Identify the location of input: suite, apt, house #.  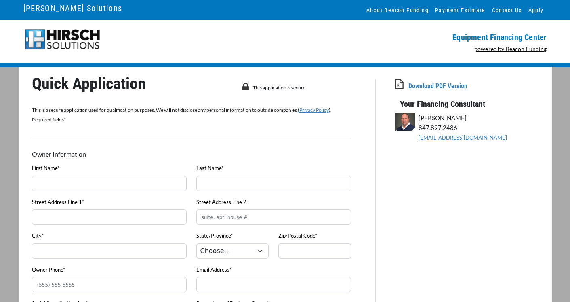
(274, 217).